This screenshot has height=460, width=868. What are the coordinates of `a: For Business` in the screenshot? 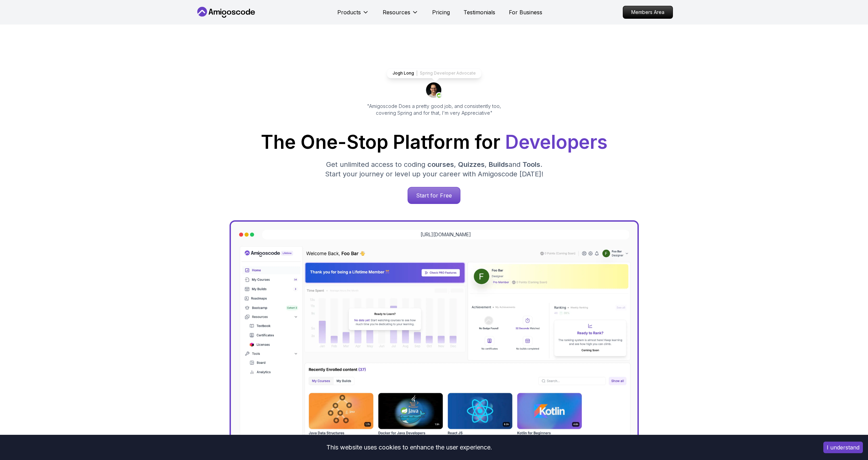 It's located at (525, 12).